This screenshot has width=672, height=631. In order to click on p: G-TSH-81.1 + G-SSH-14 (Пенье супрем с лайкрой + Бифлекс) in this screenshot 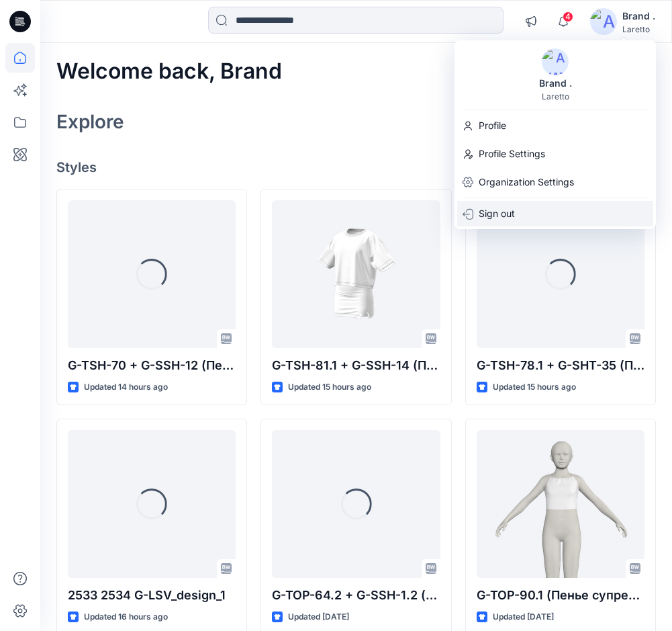, I will do `click(356, 366)`.